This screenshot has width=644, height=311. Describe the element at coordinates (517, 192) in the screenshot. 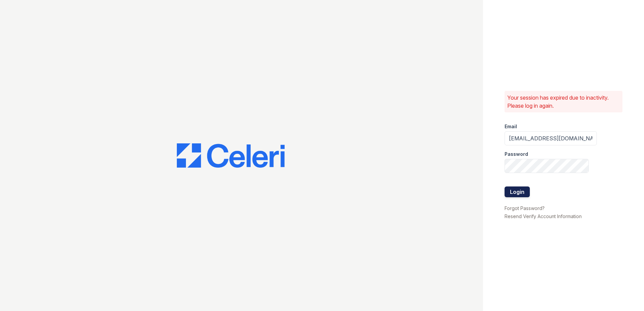

I see `button: Login` at that location.